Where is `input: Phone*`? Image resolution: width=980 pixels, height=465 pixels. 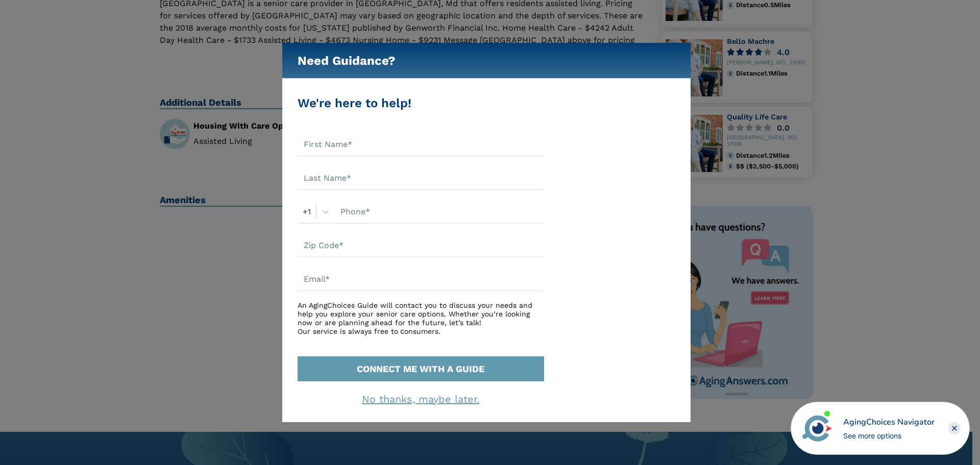
input: Phone* is located at coordinates (439, 212).